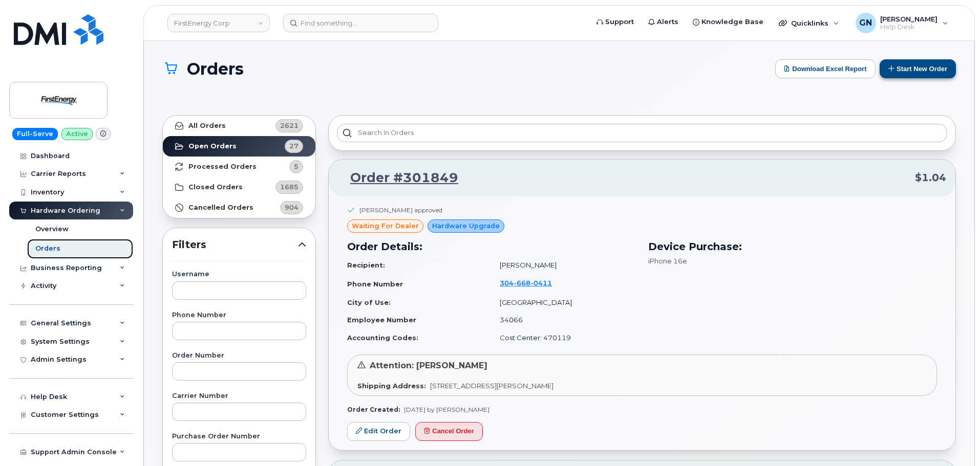 This screenshot has height=466, width=980. Describe the element at coordinates (215, 69) in the screenshot. I see `span: Orders` at that location.